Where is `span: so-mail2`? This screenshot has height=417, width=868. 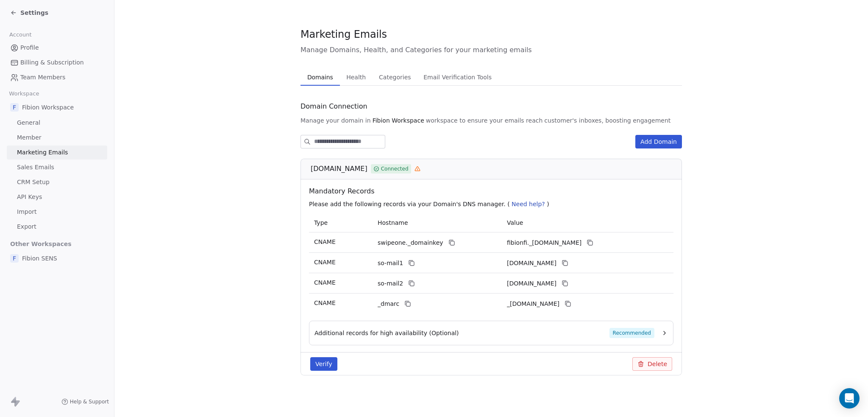
span: so-mail2 is located at coordinates (390, 283).